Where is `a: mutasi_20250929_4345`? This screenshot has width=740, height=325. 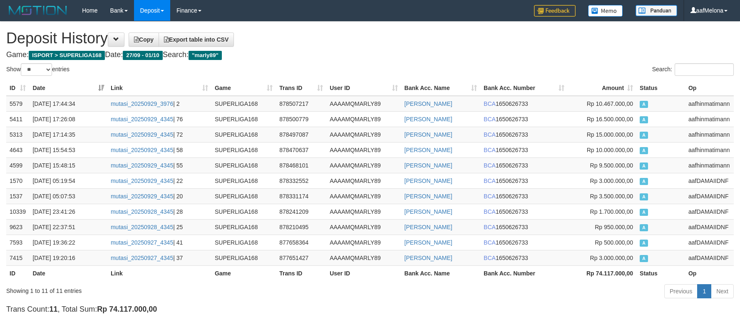
a: mutasi_20250929_4345 is located at coordinates (142, 119).